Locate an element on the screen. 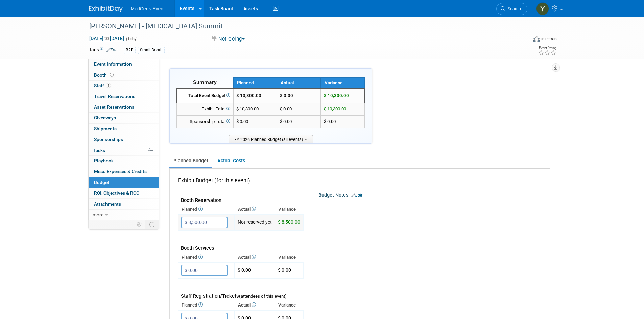 This screenshot has width=644, height=319. div: Budget Notes: is located at coordinates (433, 194).